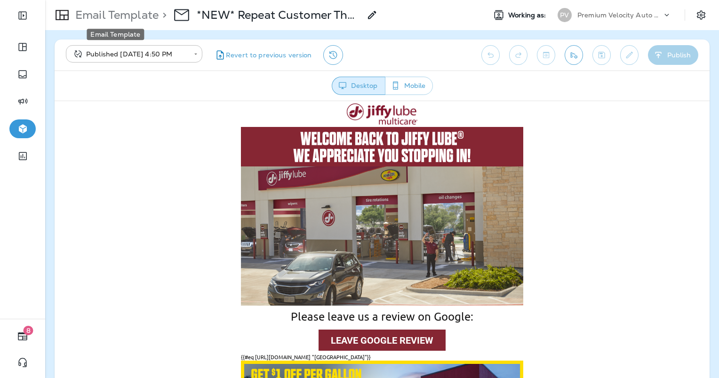 The height and width of the screenshot is (378, 719). What do you see at coordinates (279, 15) in the screenshot?
I see `div: *NEW* Repeat Customer Thank You Email For Text Opt In Updated 8.17.23` at bounding box center [279, 15].